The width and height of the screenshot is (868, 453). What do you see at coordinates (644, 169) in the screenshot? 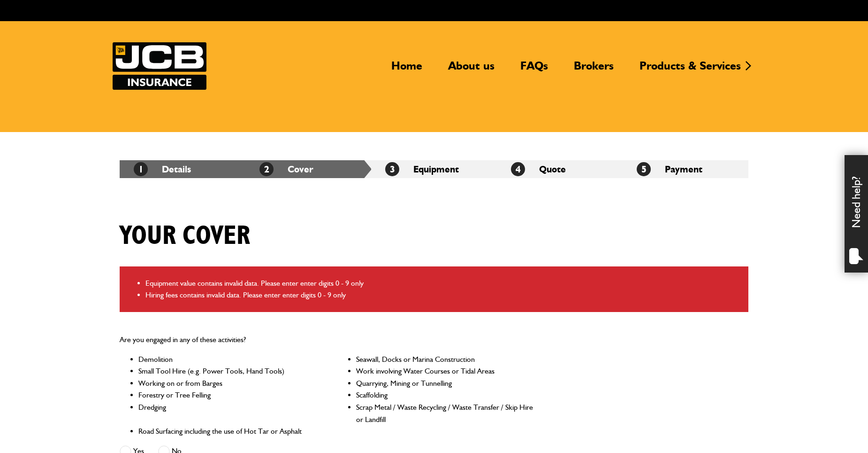
I see `span: 5` at bounding box center [644, 169].